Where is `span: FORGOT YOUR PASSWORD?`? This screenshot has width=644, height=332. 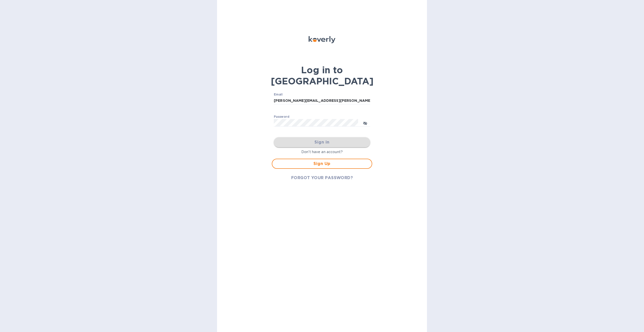 span: FORGOT YOUR PASSWORD? is located at coordinates (322, 178).